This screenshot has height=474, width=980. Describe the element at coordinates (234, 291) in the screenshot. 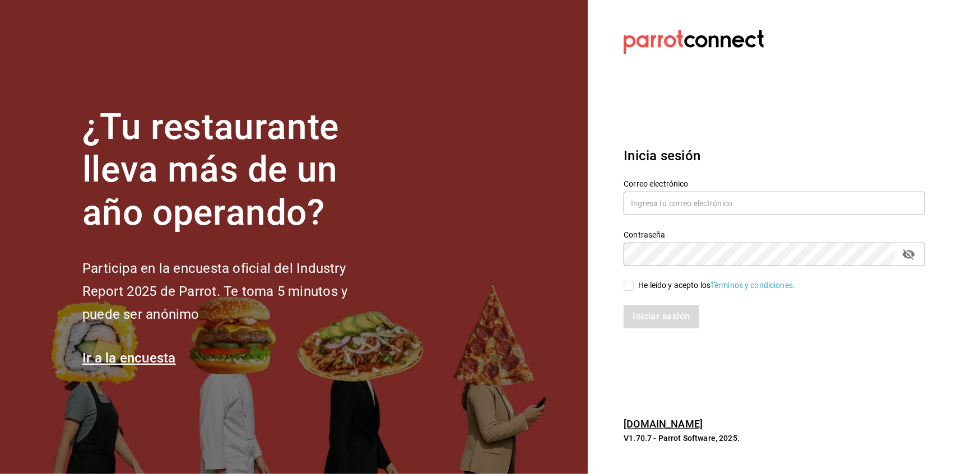

I see `h2: Participa en la encuesta oficial del Industry Report 2025 de Parrot. Te toma 5 minutos y puede se...` at that location.